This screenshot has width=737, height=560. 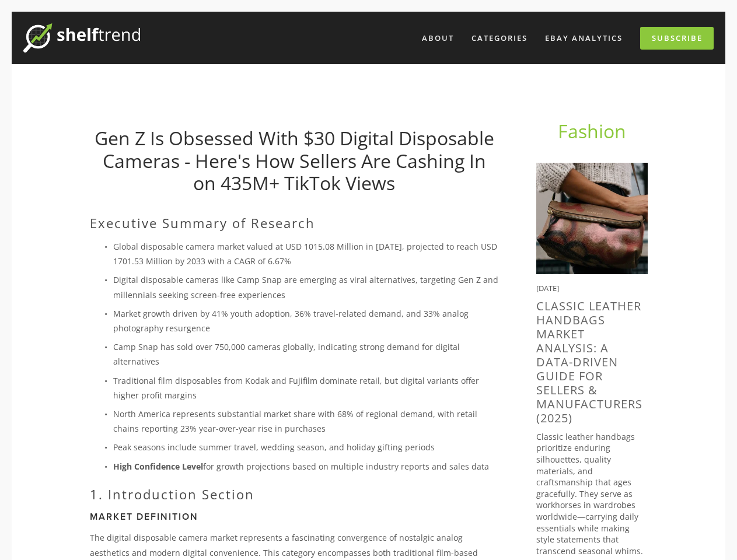 What do you see at coordinates (294, 222) in the screenshot?
I see `h2: Executive Summary of Research` at bounding box center [294, 222].